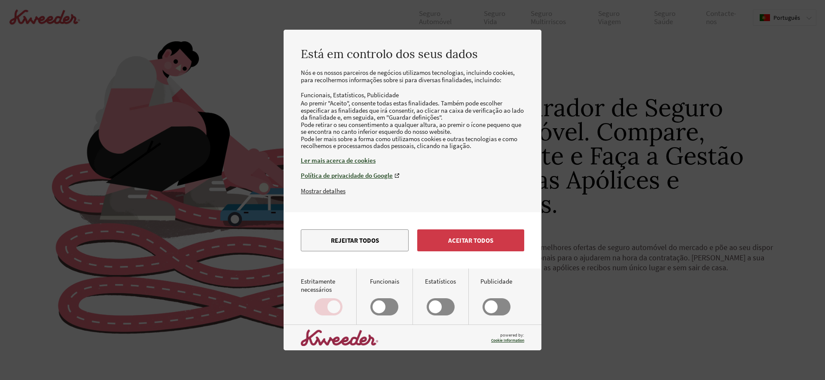 Image resolution: width=825 pixels, height=380 pixels. What do you see at coordinates (413, 240) in the screenshot?
I see `div: menu` at bounding box center [413, 240].